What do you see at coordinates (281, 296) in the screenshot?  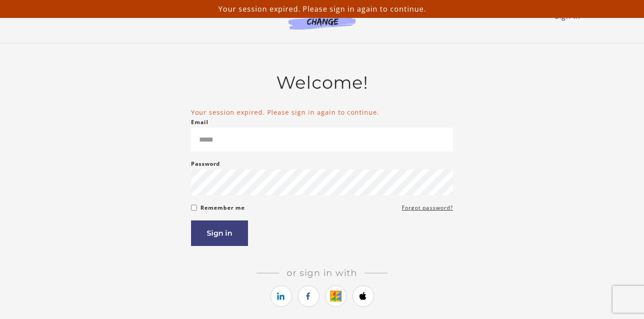 I see `a: https://courses.thinkific.com/users/auth/linkedin?ss%5Breferral%5D=&ss%5Buser_return_to%5D=%2Fenr...` at bounding box center [281, 296].